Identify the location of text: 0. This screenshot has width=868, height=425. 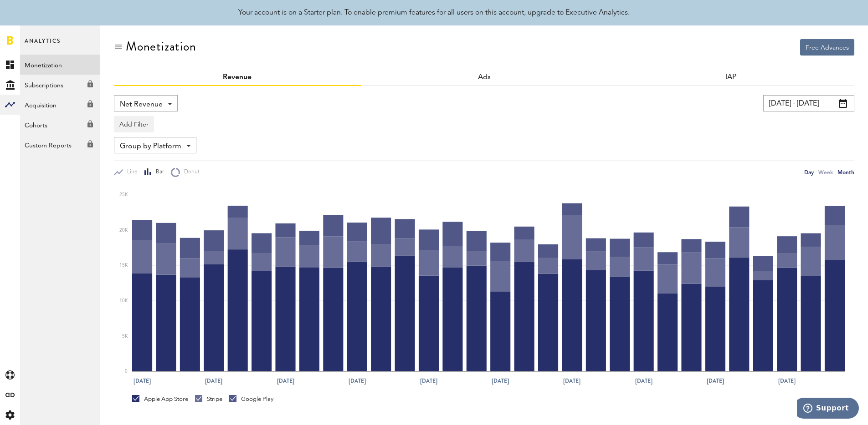
(126, 371).